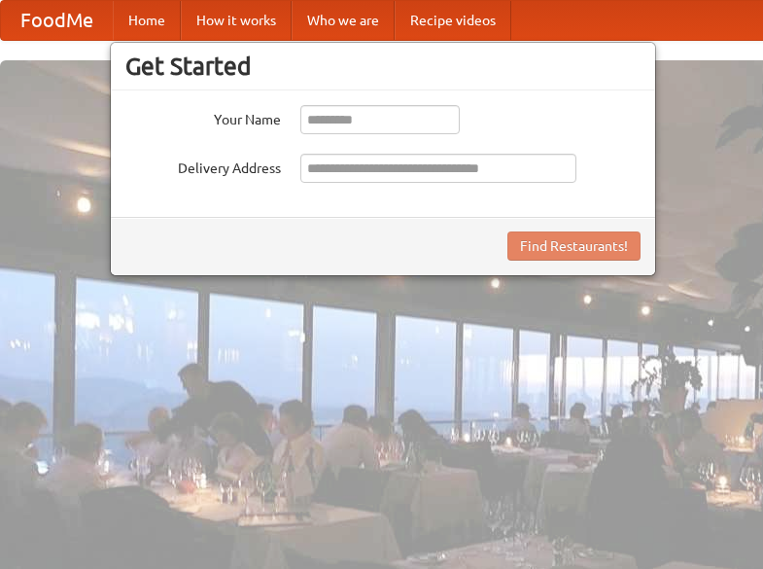  I want to click on label: Your Name, so click(203, 117).